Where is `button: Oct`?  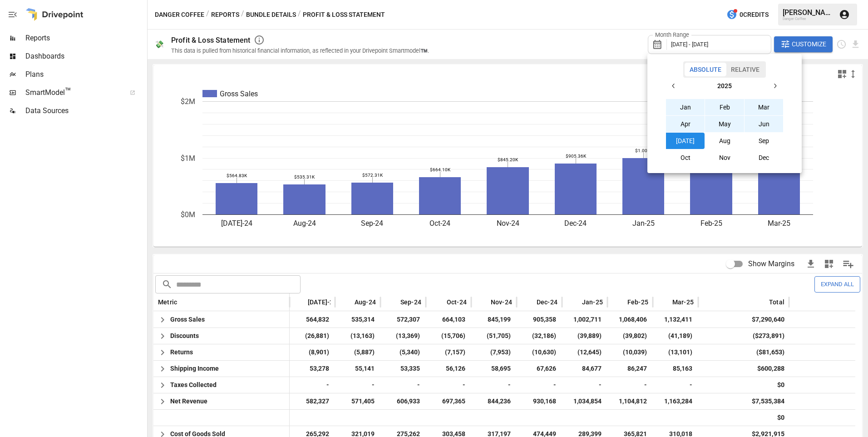 button: Oct is located at coordinates (686, 157).